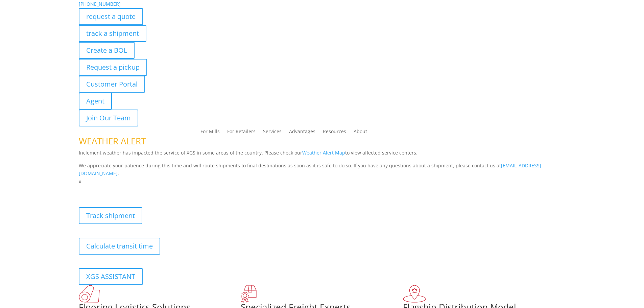  What do you see at coordinates (360, 133) in the screenshot?
I see `a: About` at bounding box center [360, 133].